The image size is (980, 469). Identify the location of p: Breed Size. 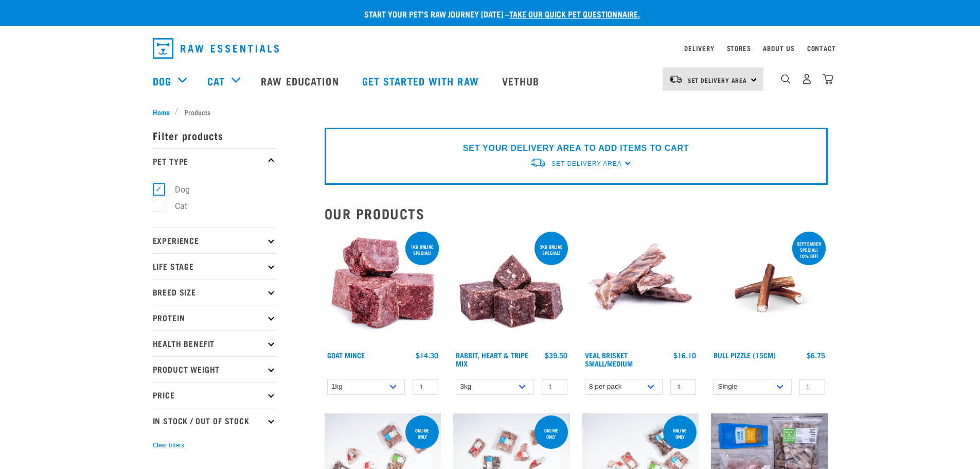
(215, 292).